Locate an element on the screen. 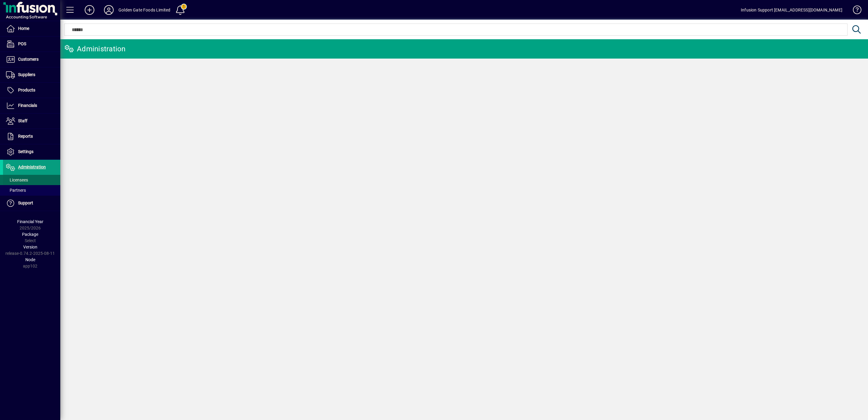 The image size is (868, 420). span: Home is located at coordinates (23, 28).